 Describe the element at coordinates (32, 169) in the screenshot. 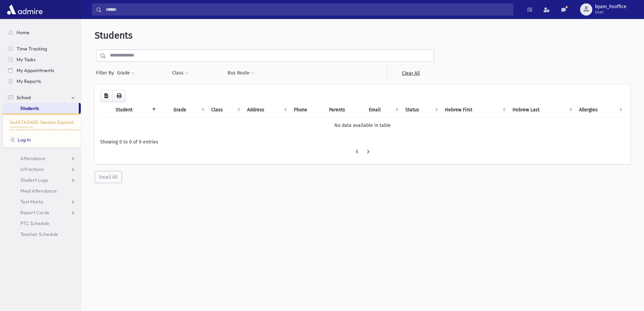

I see `span: Infractions` at that location.